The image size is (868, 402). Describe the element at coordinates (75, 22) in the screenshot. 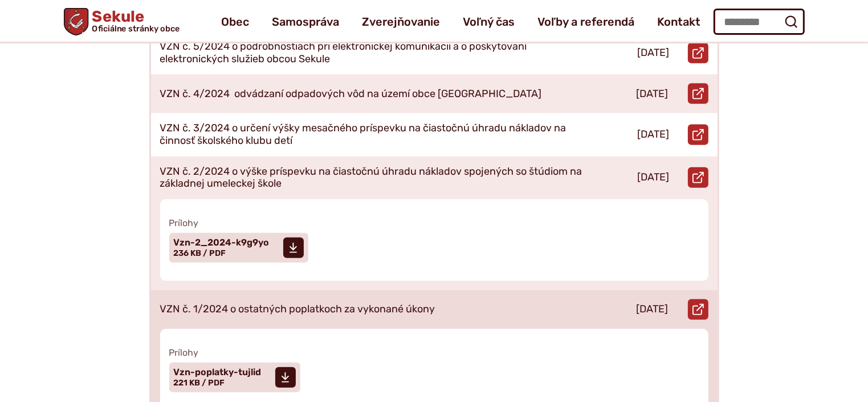

I see `img: Prejsť na domovskú stránku` at that location.